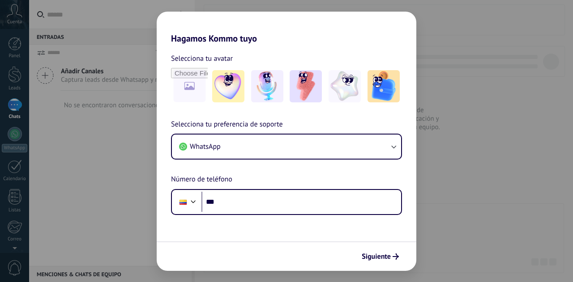 The width and height of the screenshot is (573, 282). Describe the element at coordinates (286, 147) in the screenshot. I see `button: WhatsApp` at that location.